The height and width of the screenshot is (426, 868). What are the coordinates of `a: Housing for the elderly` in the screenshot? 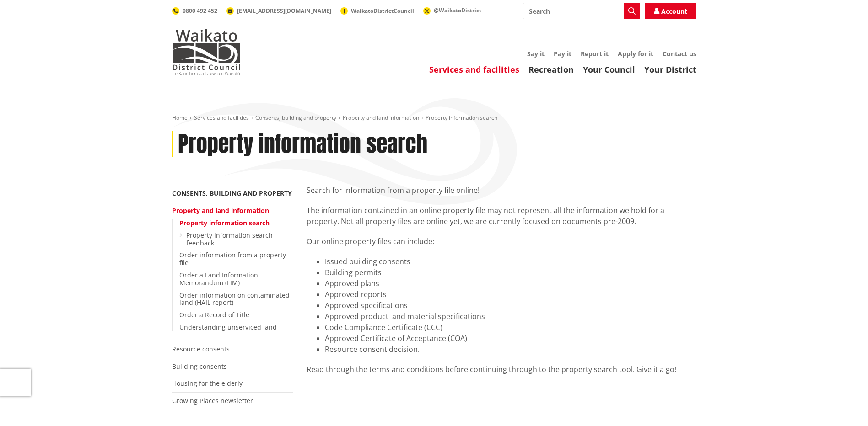 It's located at (207, 383).